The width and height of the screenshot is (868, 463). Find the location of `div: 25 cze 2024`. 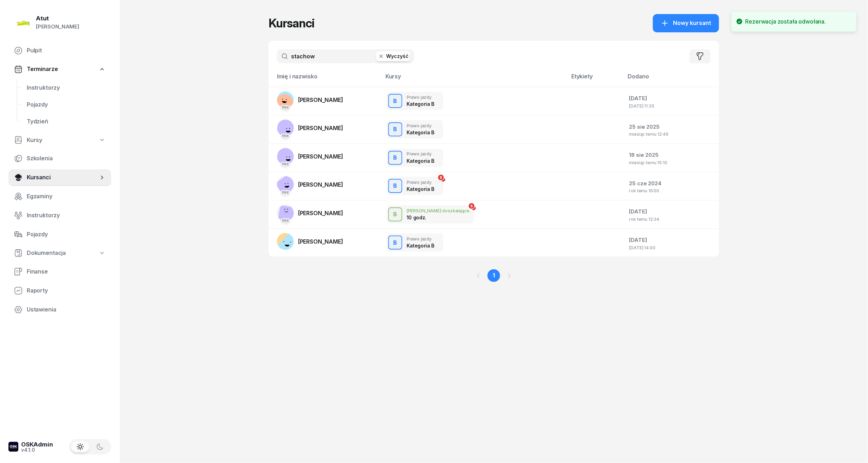

div: 25 cze 2024 is located at coordinates (671, 183).